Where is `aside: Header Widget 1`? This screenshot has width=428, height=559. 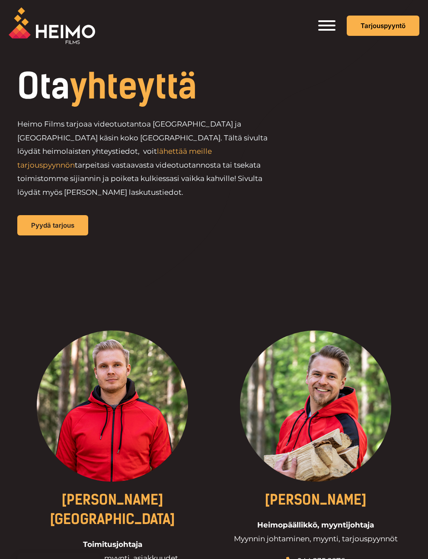
aside: Header Widget 1 is located at coordinates (327, 25).